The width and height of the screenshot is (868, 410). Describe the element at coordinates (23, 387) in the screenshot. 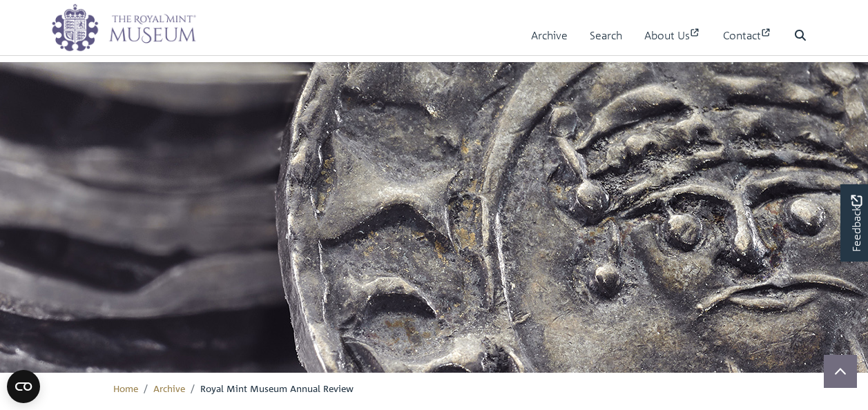

I see `button: Open CMP widget` at that location.